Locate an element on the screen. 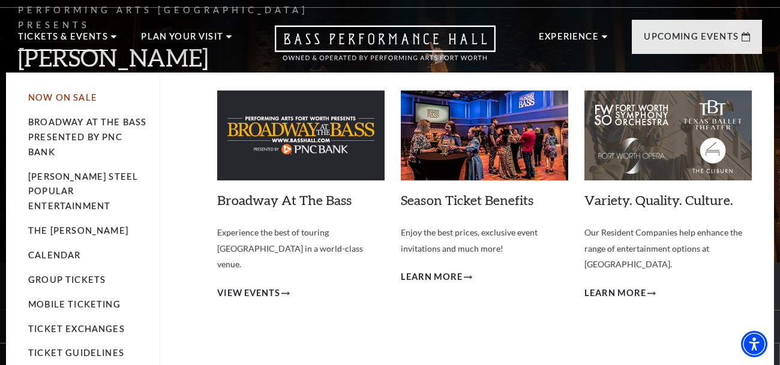  span: View Events is located at coordinates (248, 293).